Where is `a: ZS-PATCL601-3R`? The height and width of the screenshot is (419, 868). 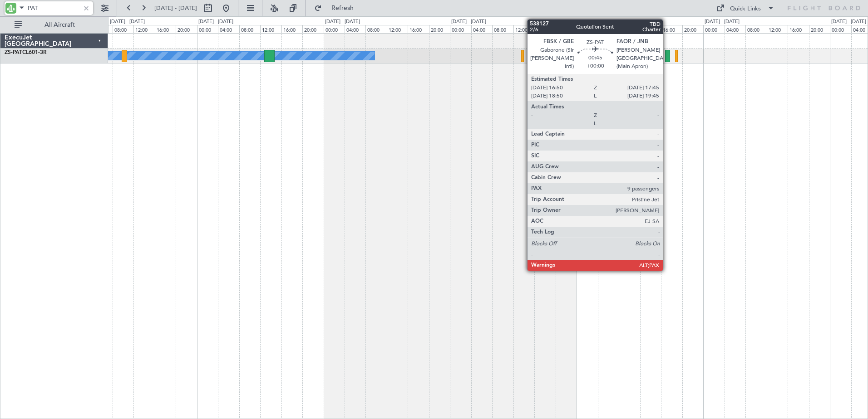 a: ZS-PATCL601-3R is located at coordinates (26, 53).